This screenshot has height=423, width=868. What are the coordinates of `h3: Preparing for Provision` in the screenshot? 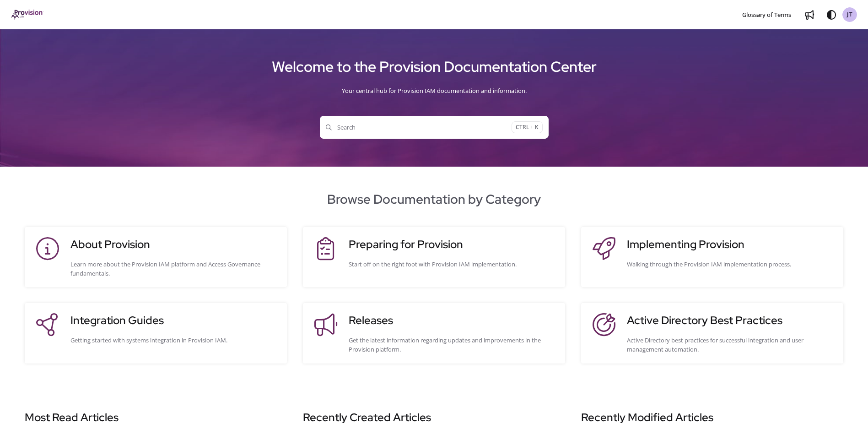 It's located at (452, 244).